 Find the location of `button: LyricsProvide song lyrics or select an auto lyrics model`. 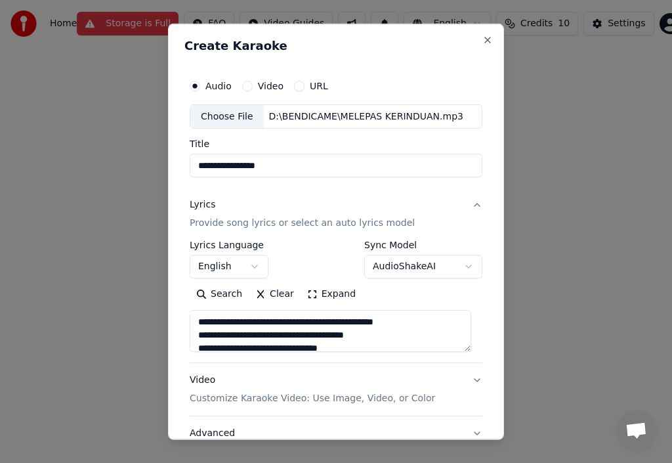

button: LyricsProvide song lyrics or select an auto lyrics model is located at coordinates (336, 214).